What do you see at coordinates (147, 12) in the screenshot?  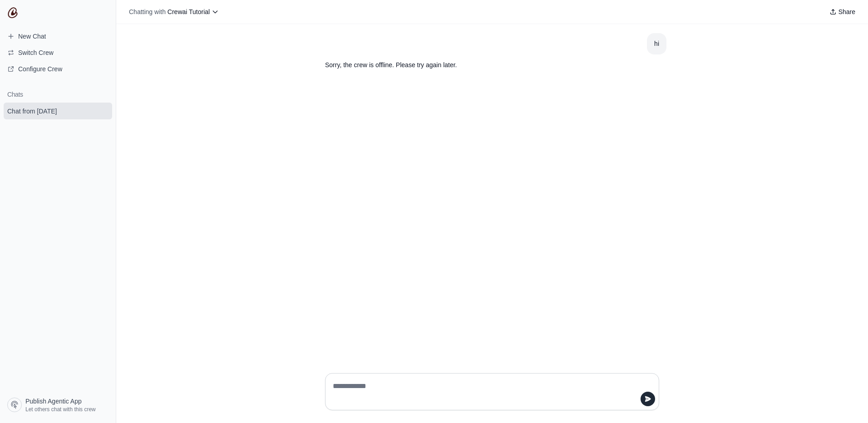 I see `span: Chatting with` at bounding box center [147, 12].